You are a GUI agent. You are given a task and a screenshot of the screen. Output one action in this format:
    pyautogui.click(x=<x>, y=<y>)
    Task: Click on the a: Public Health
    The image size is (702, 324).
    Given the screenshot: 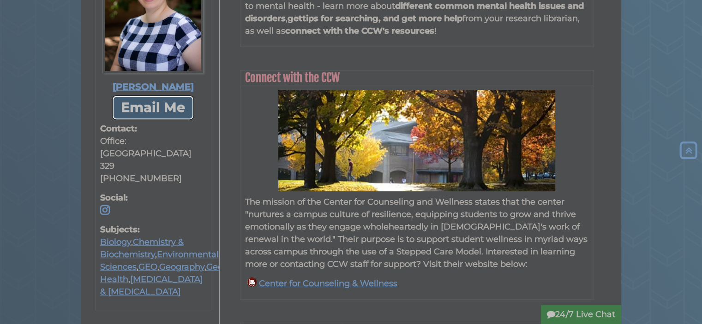 What is the action you would take?
    pyautogui.click(x=202, y=273)
    